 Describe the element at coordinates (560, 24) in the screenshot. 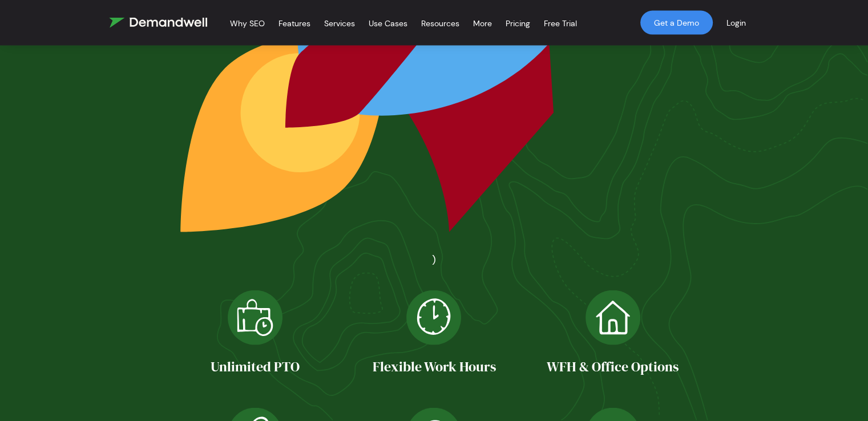

I see `a: Free Trial` at that location.